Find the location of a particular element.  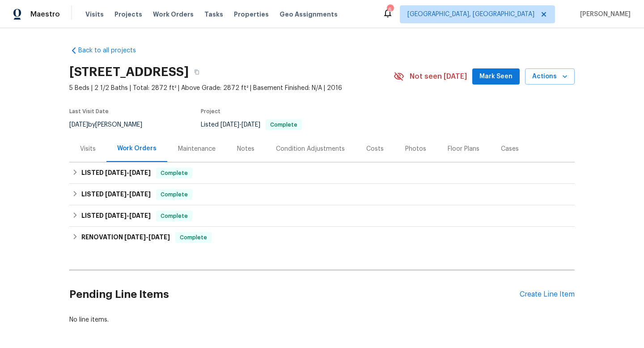

div: Photos is located at coordinates (416, 149).